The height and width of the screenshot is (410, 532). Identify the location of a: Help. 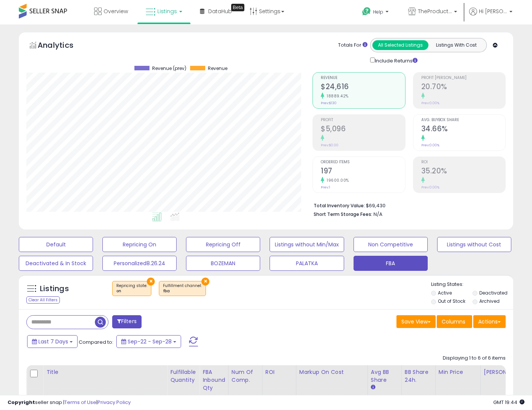
(376, 13).